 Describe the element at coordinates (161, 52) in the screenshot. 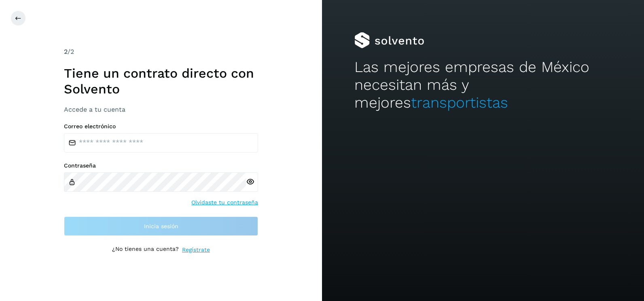

I see `div: /2` at that location.